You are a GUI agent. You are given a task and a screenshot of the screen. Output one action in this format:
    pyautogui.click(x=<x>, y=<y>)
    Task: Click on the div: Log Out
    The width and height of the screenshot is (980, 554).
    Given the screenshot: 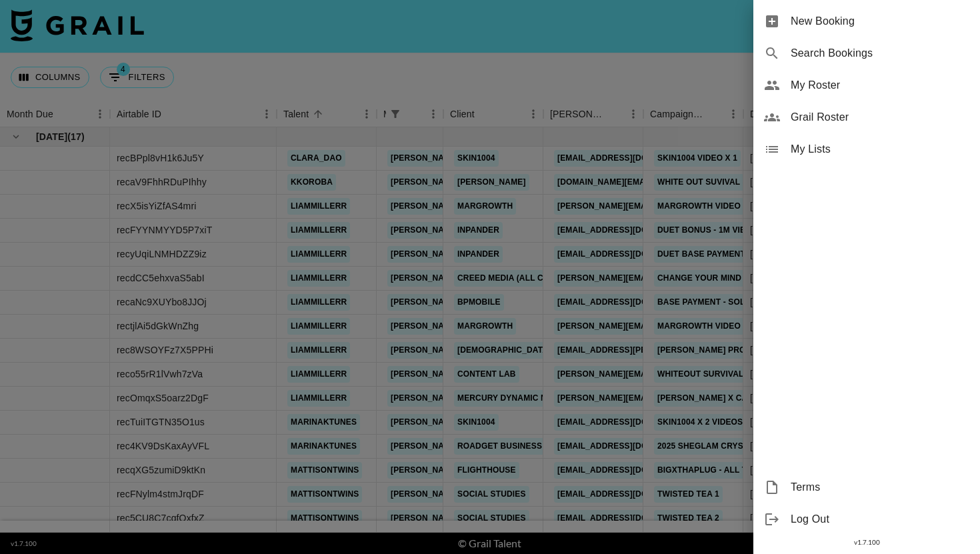 What is the action you would take?
    pyautogui.click(x=866, y=519)
    